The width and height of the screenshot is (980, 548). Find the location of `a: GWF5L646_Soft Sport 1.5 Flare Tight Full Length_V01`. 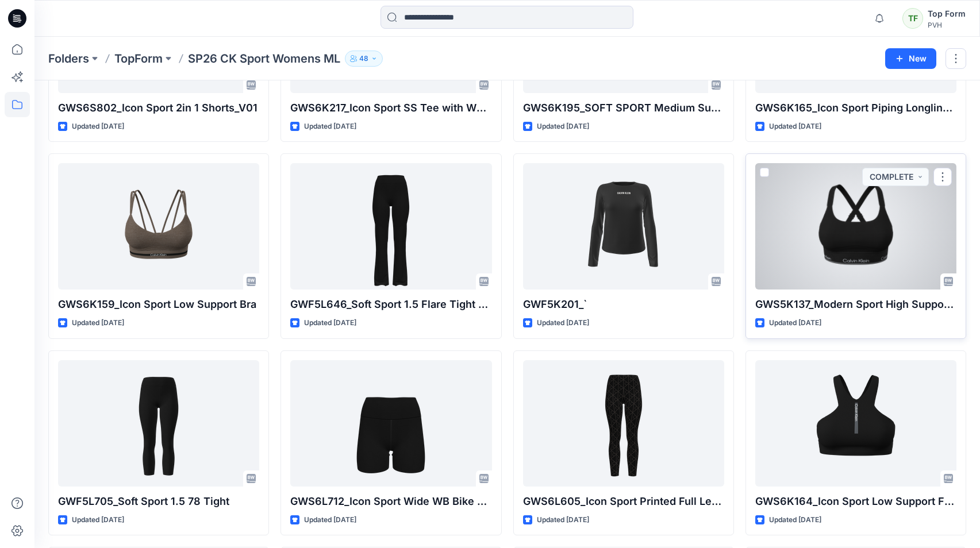

a: GWF5L646_Soft Sport 1.5 Flare Tight Full Length_V01 is located at coordinates (391, 226).